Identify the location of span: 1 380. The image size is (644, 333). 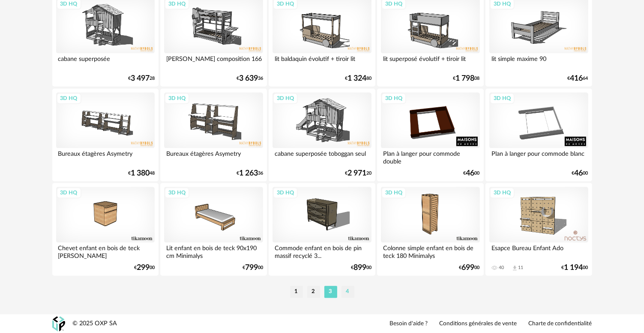
(140, 173).